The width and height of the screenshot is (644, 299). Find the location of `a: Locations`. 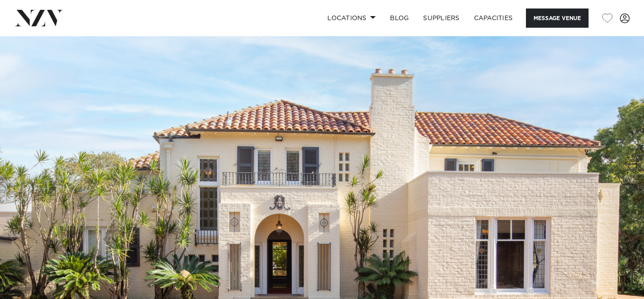

a: Locations is located at coordinates (351, 18).